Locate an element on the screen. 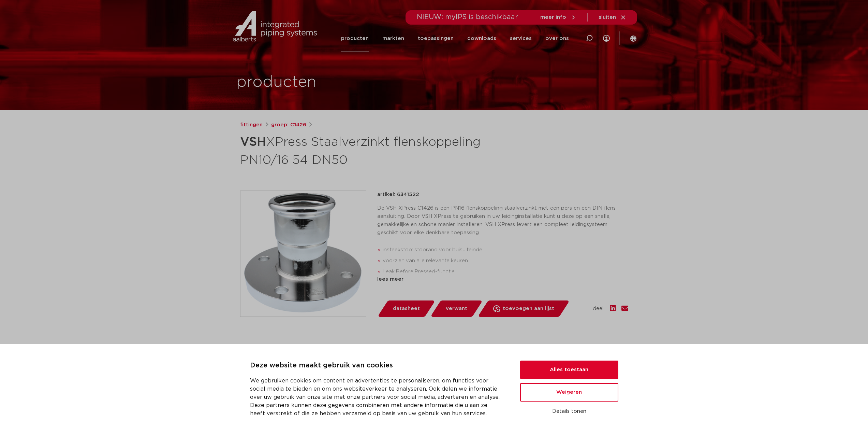 The width and height of the screenshot is (868, 434). button: Alles toestaan is located at coordinates (569, 370).